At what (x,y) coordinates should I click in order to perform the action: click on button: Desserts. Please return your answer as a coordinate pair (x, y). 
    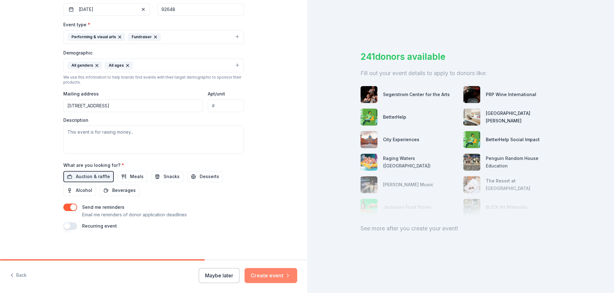
    Looking at the image, I should click on (205, 177).